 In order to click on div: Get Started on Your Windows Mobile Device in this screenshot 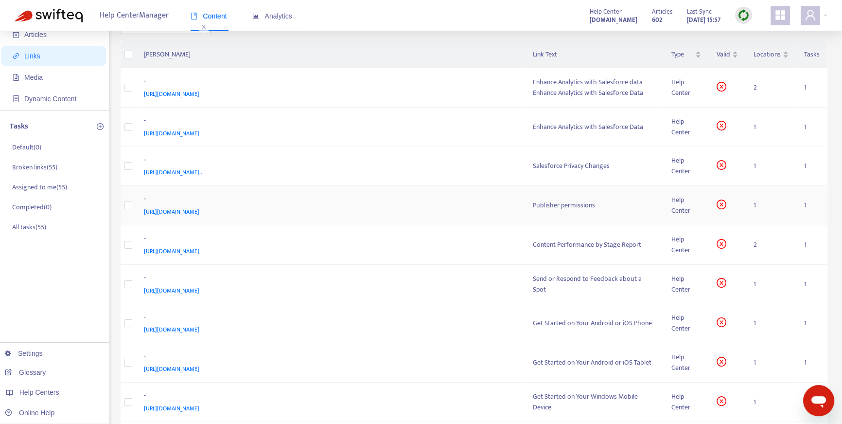, I will do `click(595, 402)`.